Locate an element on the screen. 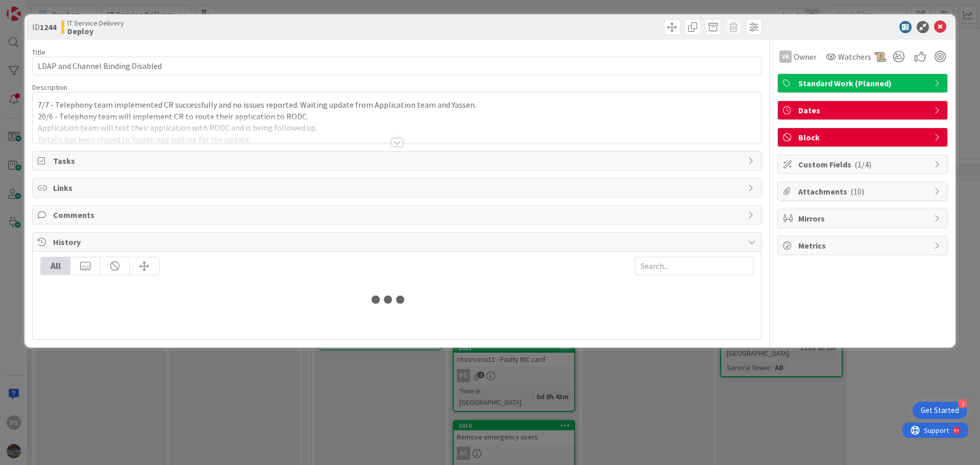  span: ID is located at coordinates (44, 27).